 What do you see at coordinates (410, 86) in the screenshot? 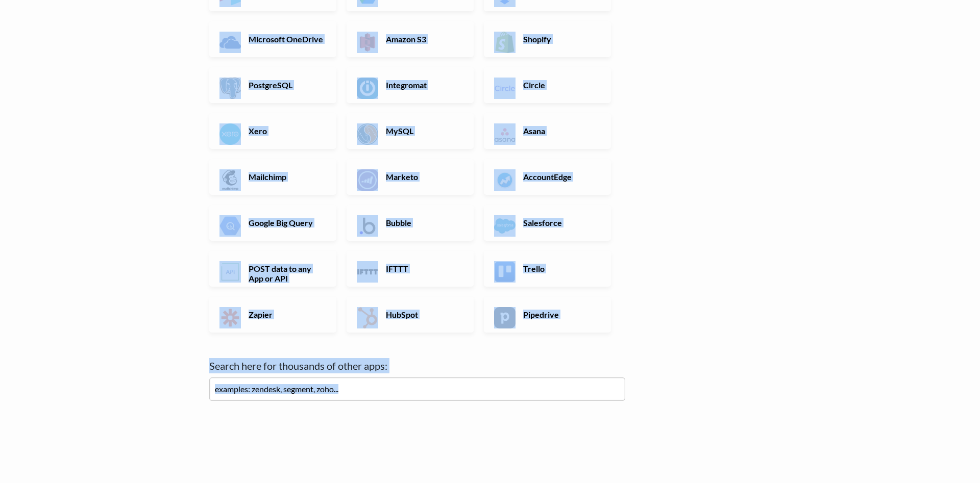
I see `a: Integromat` at bounding box center [410, 86].